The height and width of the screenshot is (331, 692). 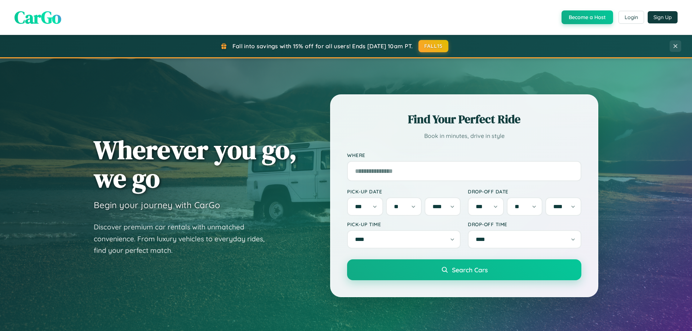 I want to click on label: Drop-off Time, so click(x=525, y=224).